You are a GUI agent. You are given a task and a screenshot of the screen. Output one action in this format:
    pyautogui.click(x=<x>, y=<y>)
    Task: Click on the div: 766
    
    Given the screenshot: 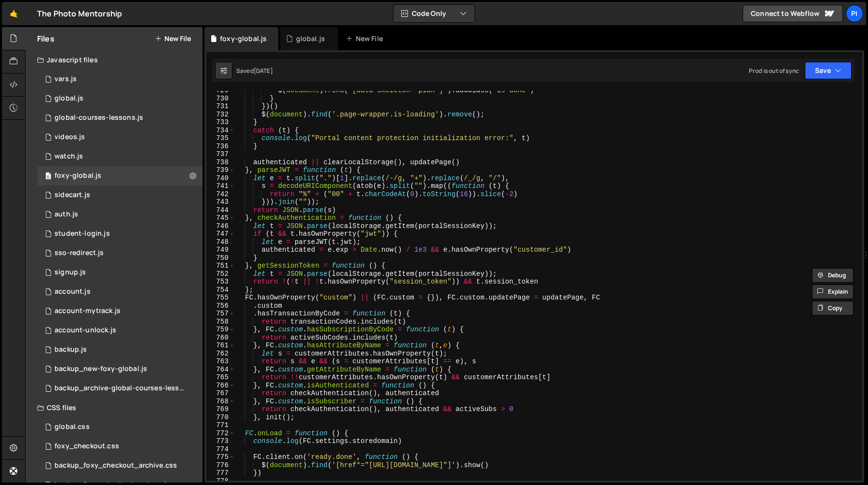 What is the action you would take?
    pyautogui.click(x=221, y=385)
    